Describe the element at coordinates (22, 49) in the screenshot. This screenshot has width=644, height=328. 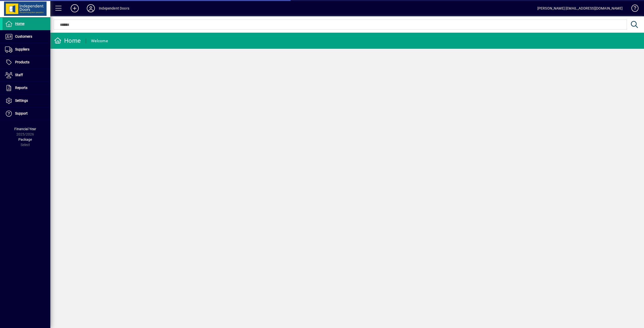
I see `span: Suppliers` at that location.